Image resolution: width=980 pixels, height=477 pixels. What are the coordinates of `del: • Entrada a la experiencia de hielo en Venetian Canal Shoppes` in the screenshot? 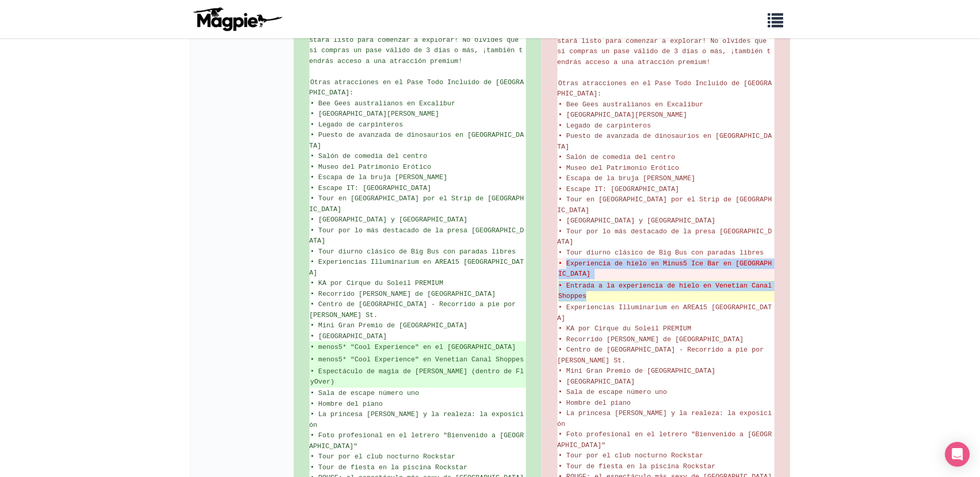 It's located at (666, 291).